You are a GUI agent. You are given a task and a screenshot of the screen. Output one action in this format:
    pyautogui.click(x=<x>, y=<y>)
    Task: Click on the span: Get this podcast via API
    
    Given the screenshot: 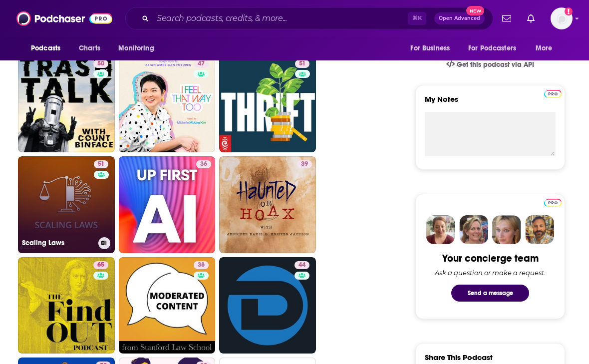 What is the action you would take?
    pyautogui.click(x=495, y=64)
    